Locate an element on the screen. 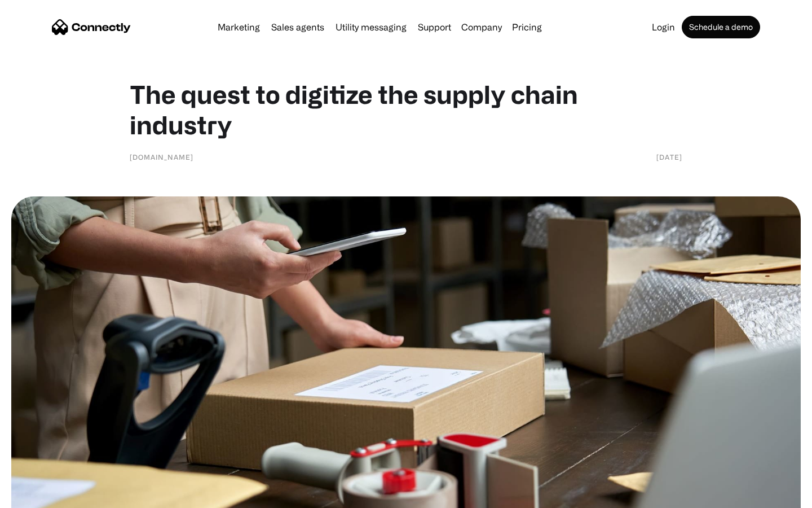 Image resolution: width=812 pixels, height=508 pixels. a: Login is located at coordinates (663, 27).